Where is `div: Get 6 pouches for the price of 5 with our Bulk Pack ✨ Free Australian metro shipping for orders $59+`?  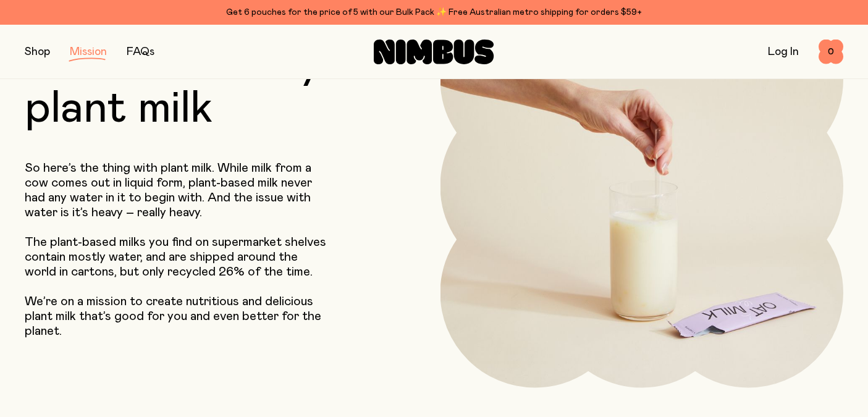 div: Get 6 pouches for the price of 5 with our Bulk Pack ✨ Free Australian metro shipping for orders $59+ is located at coordinates (434, 13).